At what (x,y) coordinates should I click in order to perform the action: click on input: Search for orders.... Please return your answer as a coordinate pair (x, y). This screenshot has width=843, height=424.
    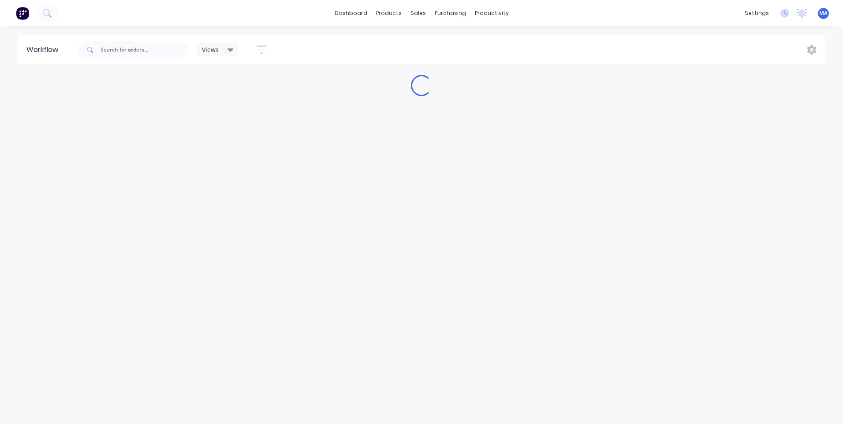
    Looking at the image, I should click on (144, 50).